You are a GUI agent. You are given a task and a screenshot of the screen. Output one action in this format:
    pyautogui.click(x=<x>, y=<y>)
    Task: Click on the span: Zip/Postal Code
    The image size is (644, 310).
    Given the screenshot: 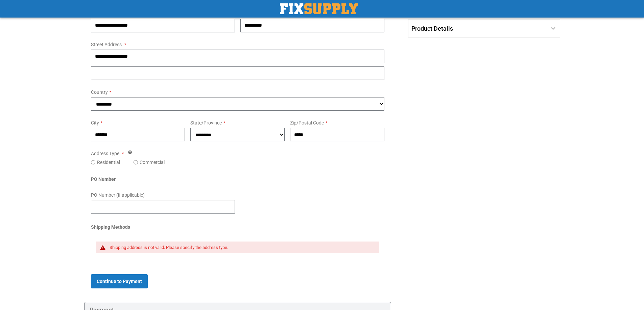 What is the action you would take?
    pyautogui.click(x=307, y=123)
    